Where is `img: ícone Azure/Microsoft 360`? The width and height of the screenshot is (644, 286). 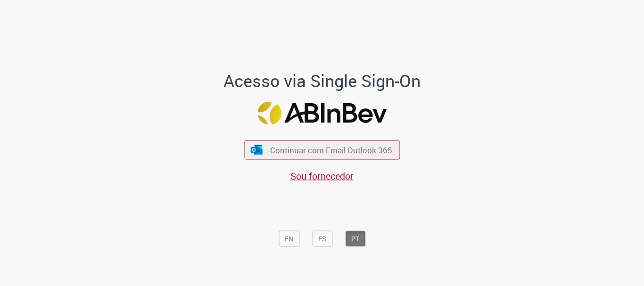 img: ícone Azure/Microsoft 360 is located at coordinates (257, 149).